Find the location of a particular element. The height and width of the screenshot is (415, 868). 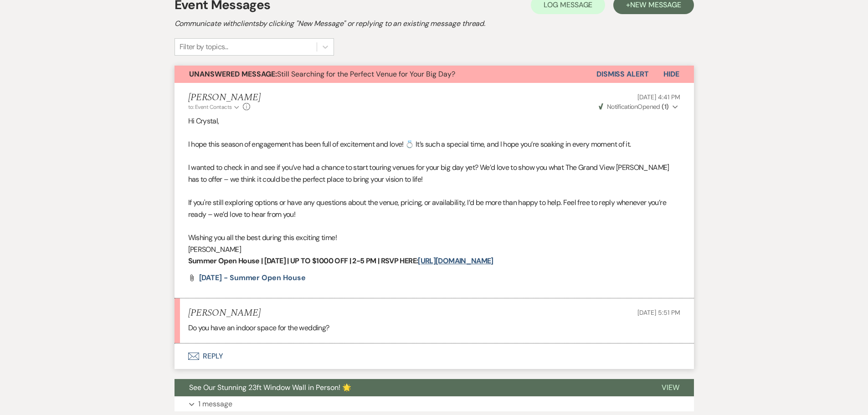

h2: Communicate with clients by clicking "New Message" or replying to an existing message thread. is located at coordinates (434, 24).